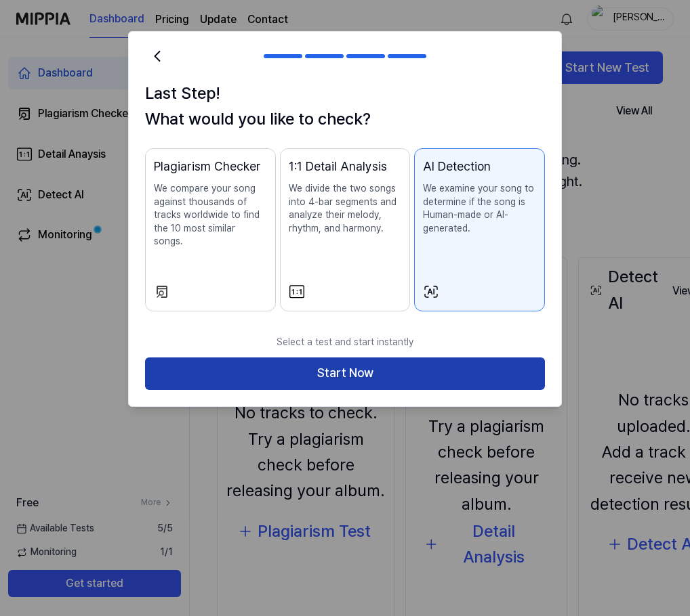 The width and height of the screenshot is (690, 616). Describe the element at coordinates (479, 209) in the screenshot. I see `p: We examine your song to determine if the song is Human-made or AI-generated.` at that location.